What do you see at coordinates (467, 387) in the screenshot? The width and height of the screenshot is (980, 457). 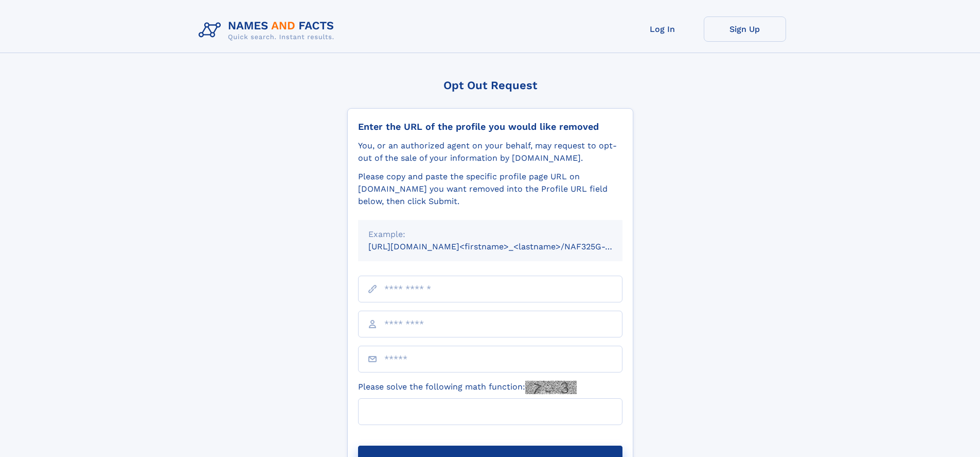 I see `label: Please solve the following math function:` at bounding box center [467, 387].